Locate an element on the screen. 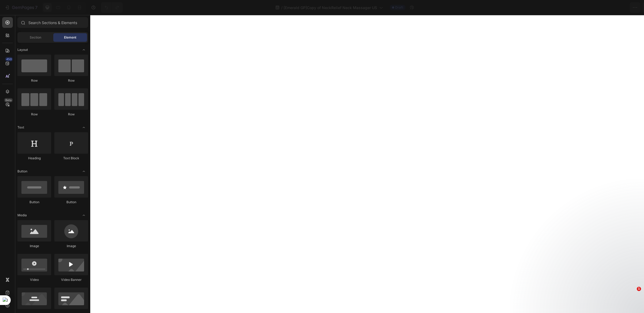  div: Video Banner is located at coordinates (71, 280).